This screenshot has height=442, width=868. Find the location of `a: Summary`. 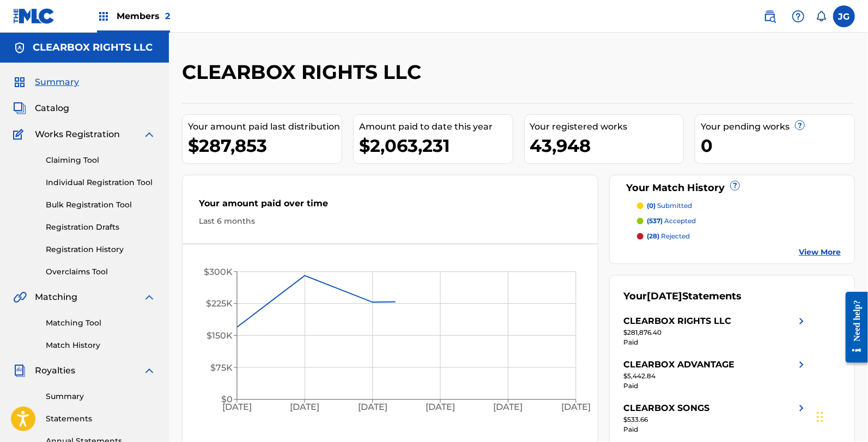

a: Summary is located at coordinates (100, 396).